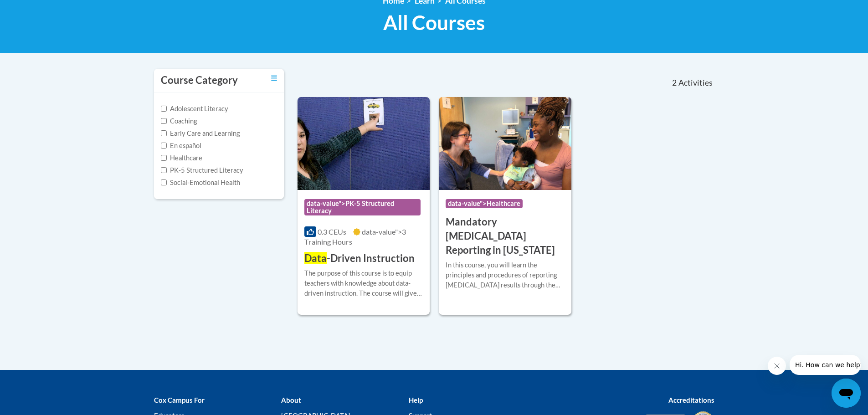 This screenshot has height=415, width=868. What do you see at coordinates (39, 10) in the screenshot?
I see `span: Hi. How can we help?` at bounding box center [39, 10].